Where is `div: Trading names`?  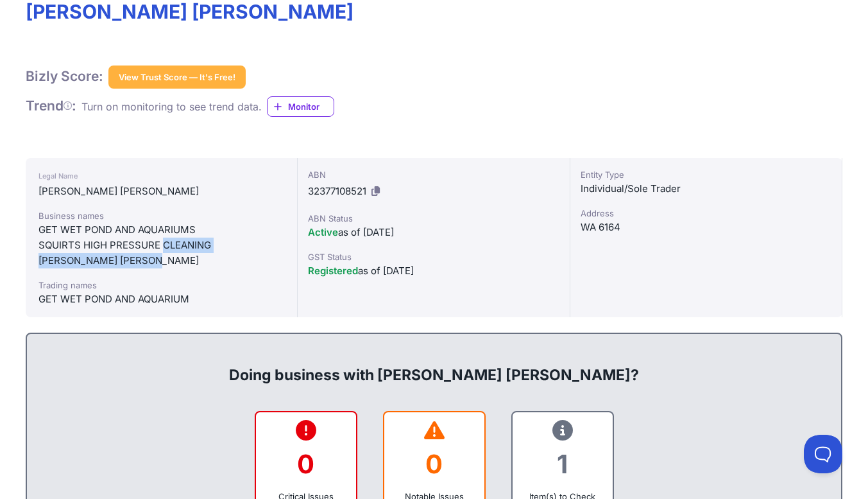
div: Trading names is located at coordinates (161, 285).